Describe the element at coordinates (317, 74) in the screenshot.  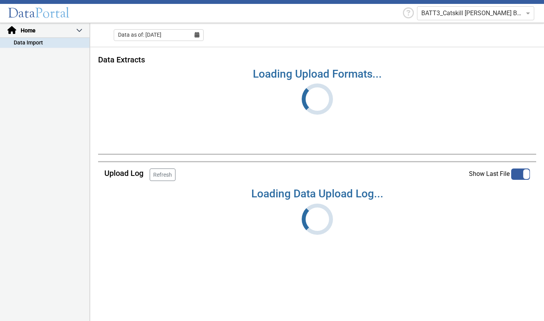
I see `h3: Loading Upload Formats...` at that location.